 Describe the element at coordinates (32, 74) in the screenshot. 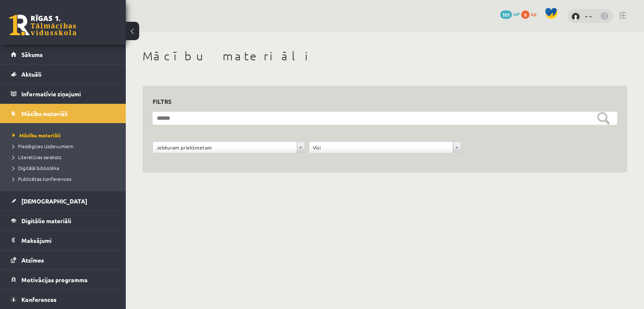

I see `span: Aktuāli` at that location.